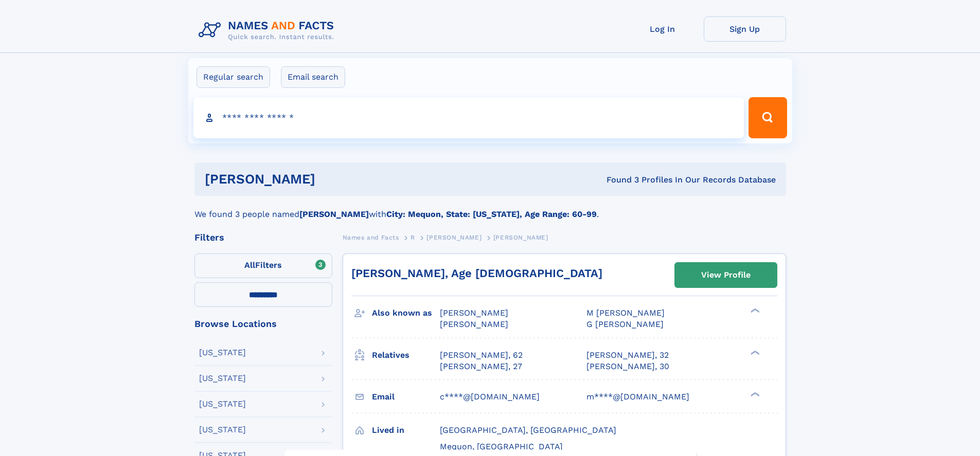  Describe the element at coordinates (412, 237) in the screenshot. I see `span: R` at that location.